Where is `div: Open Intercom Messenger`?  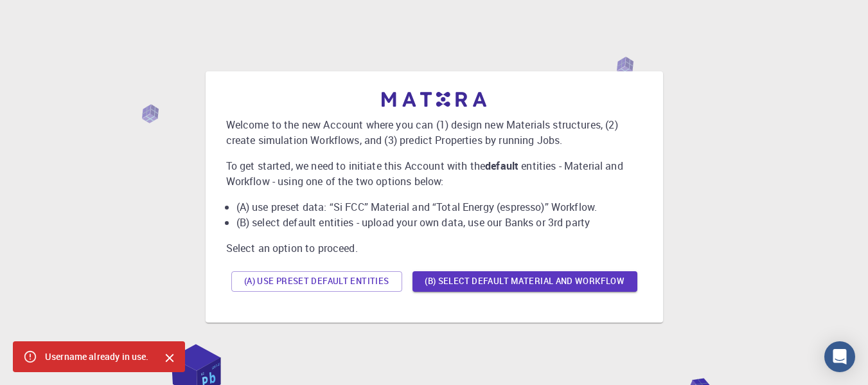 div: Open Intercom Messenger is located at coordinates (840, 356).